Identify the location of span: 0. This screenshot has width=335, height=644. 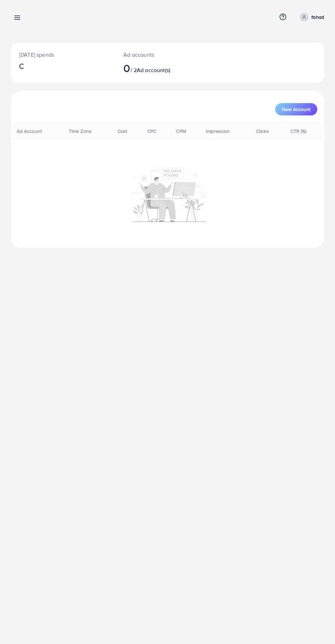
(127, 68).